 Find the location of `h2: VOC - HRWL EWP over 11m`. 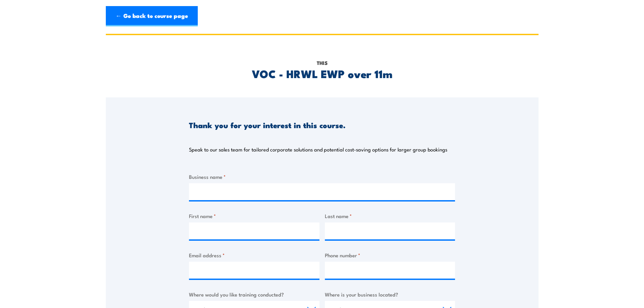

h2: VOC - HRWL EWP over 11m is located at coordinates (322, 73).